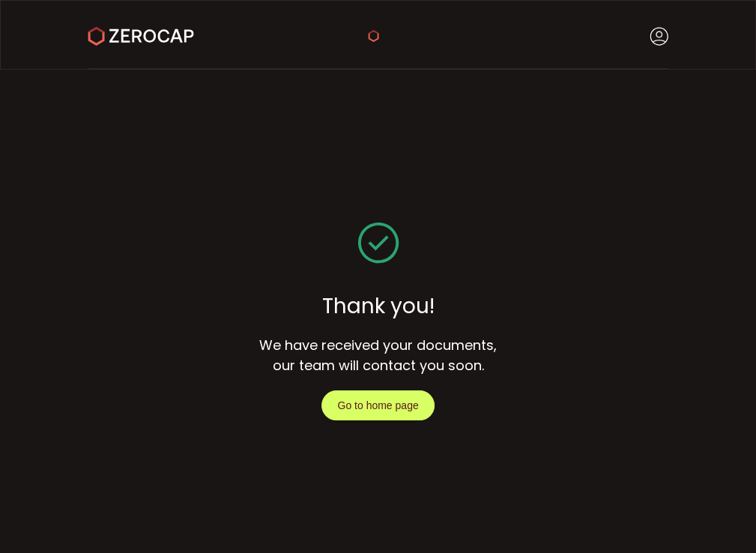 The image size is (756, 553). What do you see at coordinates (378, 306) in the screenshot?
I see `span: Thank you!` at bounding box center [378, 306].